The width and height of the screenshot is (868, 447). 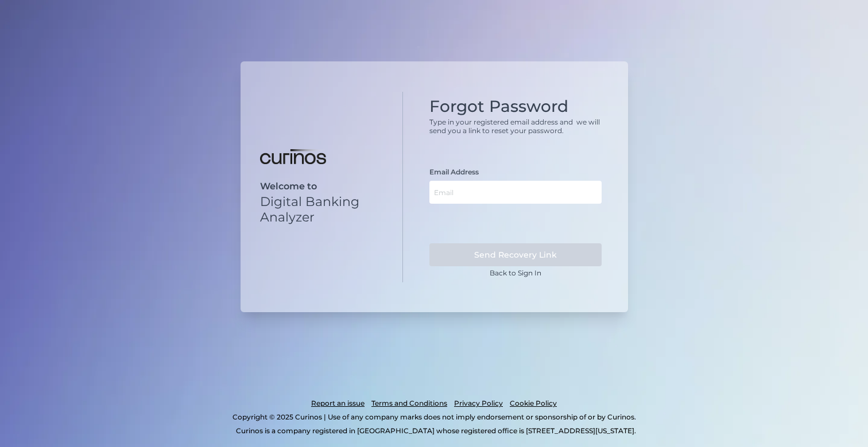 What do you see at coordinates (515, 107) in the screenshot?
I see `h1: Forgot Password` at bounding box center [515, 107].